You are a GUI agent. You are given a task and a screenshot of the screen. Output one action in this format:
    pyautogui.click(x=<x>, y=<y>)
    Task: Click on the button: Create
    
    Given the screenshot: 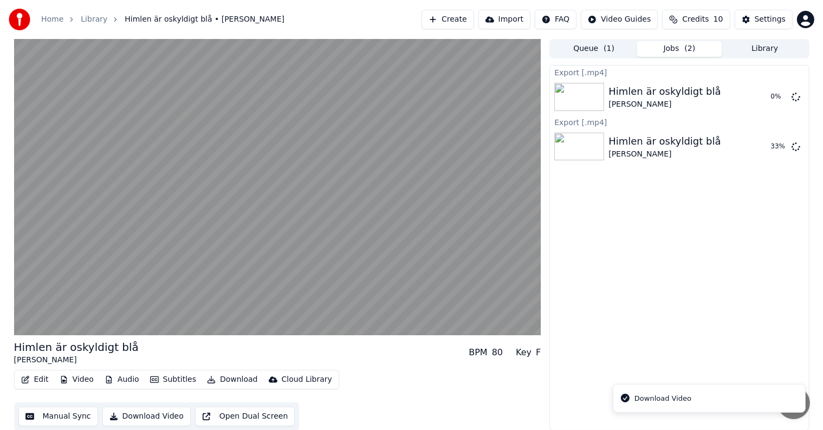 What is the action you would take?
    pyautogui.click(x=447, y=19)
    